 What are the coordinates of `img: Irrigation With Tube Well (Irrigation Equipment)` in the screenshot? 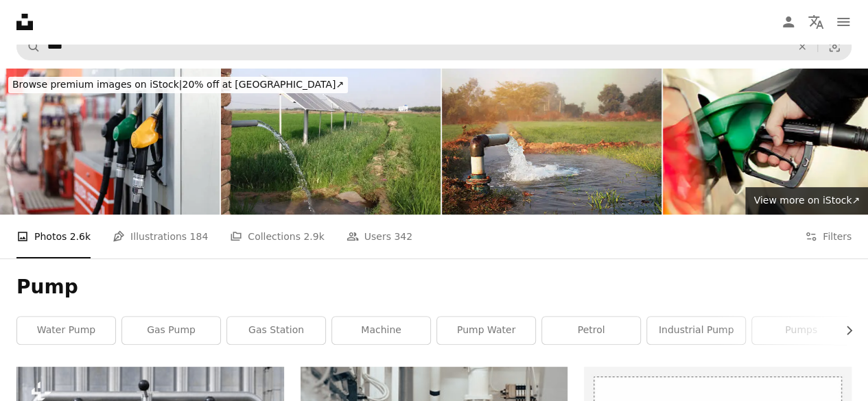 It's located at (551, 142).